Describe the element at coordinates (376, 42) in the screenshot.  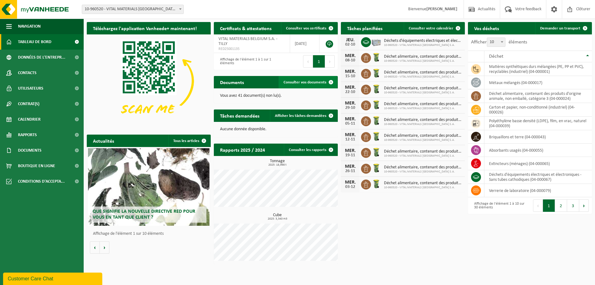
I see `img: PB-LB-0680-HPE-GY-11` at that location.